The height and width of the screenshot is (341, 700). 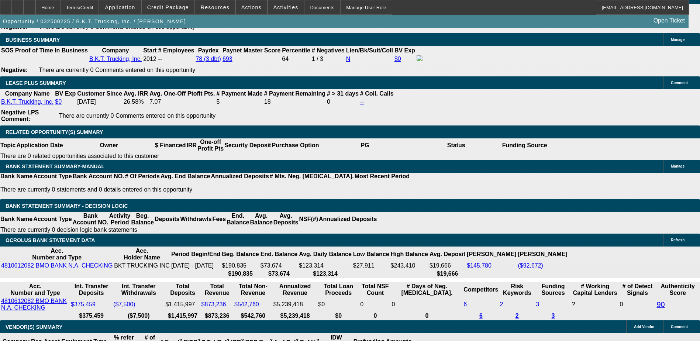 I want to click on a: 3, so click(x=537, y=304).